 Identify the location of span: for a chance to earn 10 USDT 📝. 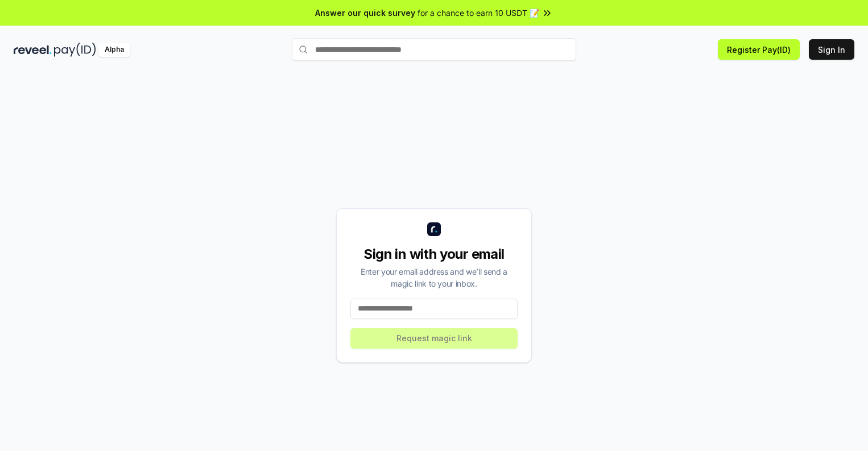
(479, 12).